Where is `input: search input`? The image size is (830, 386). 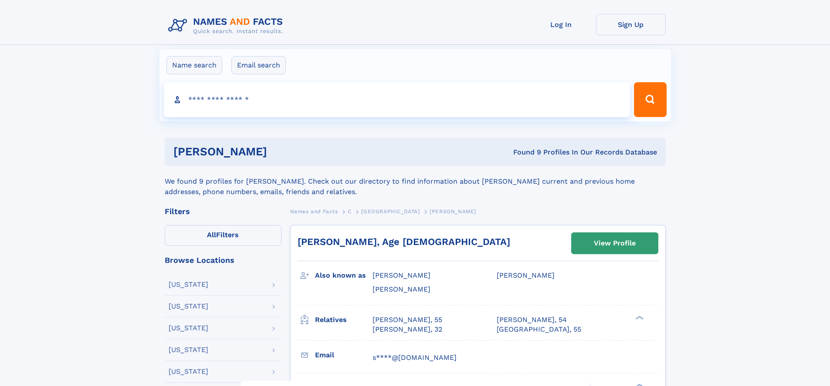
input: search input is located at coordinates (397, 100).